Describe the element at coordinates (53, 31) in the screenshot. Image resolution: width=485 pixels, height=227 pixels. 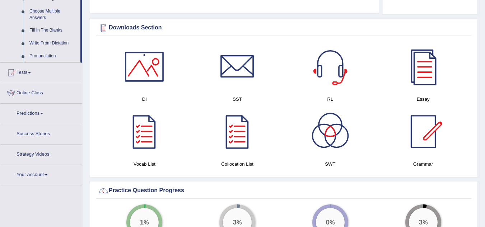
I see `a: Fill In The Blanks` at that location.